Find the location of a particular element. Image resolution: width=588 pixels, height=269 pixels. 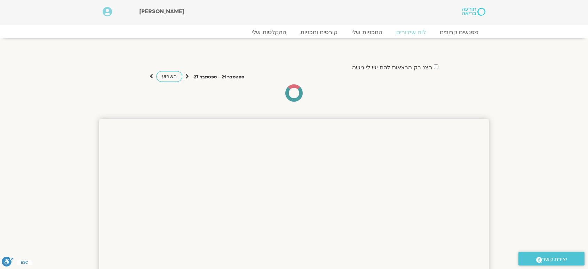

a: ההקלטות שלי is located at coordinates (269, 32).